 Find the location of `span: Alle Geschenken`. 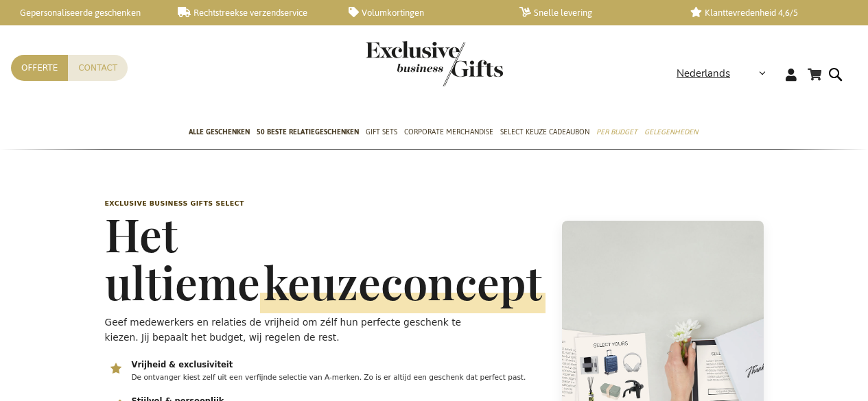

span: Alle Geschenken is located at coordinates (219, 132).